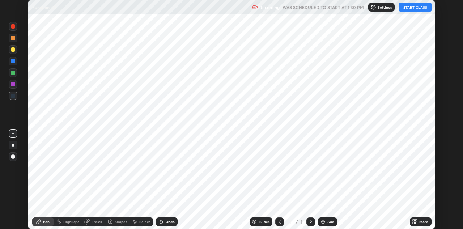 The height and width of the screenshot is (229, 463). What do you see at coordinates (415, 7) in the screenshot?
I see `button: START CLASS` at bounding box center [415, 7].